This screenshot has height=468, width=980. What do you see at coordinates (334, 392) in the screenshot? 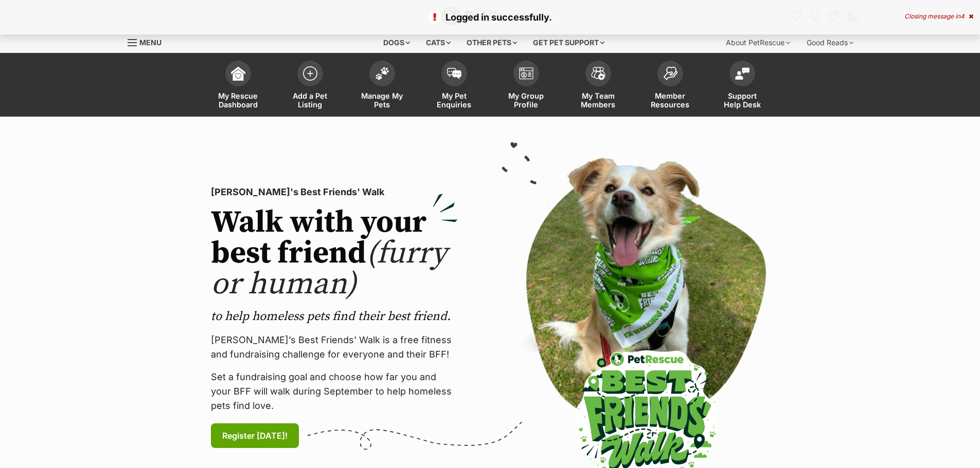
I see `p: Set a fundraising goal and choose how far you and your BFF will walk during September to help hom...` at bounding box center [334, 392].